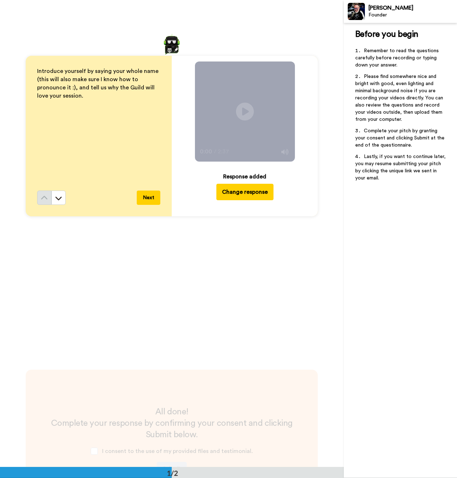  I want to click on button: Next, so click(149, 198).